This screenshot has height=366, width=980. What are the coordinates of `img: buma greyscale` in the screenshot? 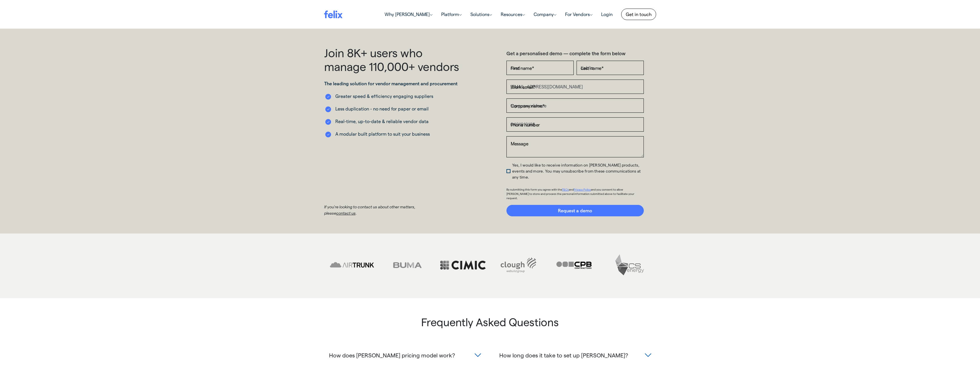 It's located at (408, 265).